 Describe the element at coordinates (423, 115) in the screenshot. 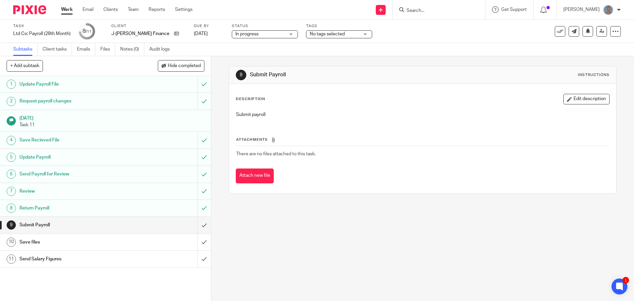

I see `p: Submit payroll` at that location.